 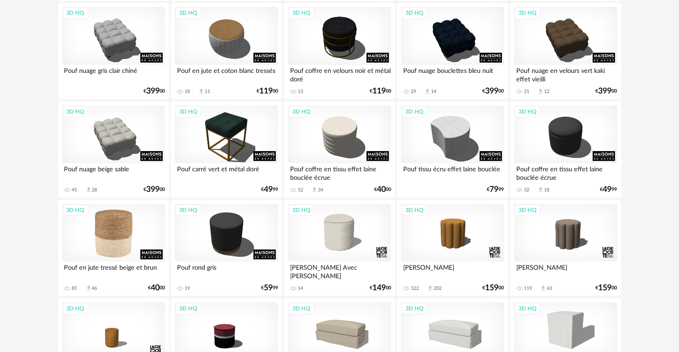 What do you see at coordinates (95, 190) in the screenshot?
I see `div: 28` at bounding box center [95, 190].